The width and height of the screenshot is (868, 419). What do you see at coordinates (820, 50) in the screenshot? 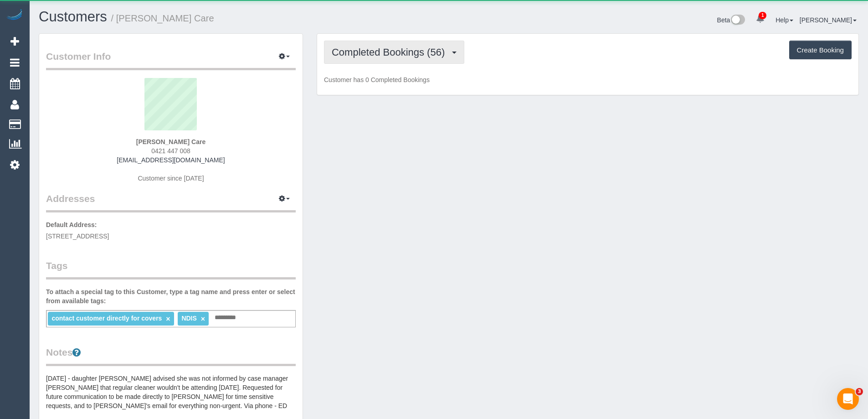
I see `button: Create Booking` at bounding box center [820, 50].